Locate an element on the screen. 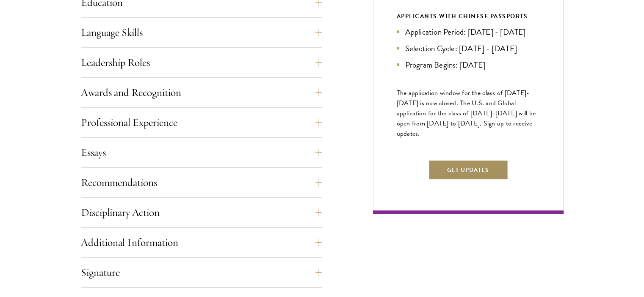 The image size is (644, 297). button: Signature is located at coordinates (202, 272).